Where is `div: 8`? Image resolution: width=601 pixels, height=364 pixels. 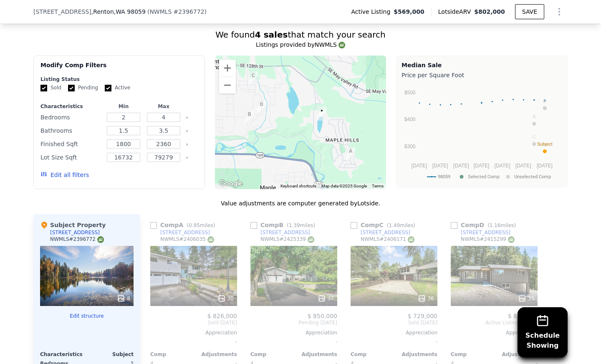
div: 8 is located at coordinates (124, 298).